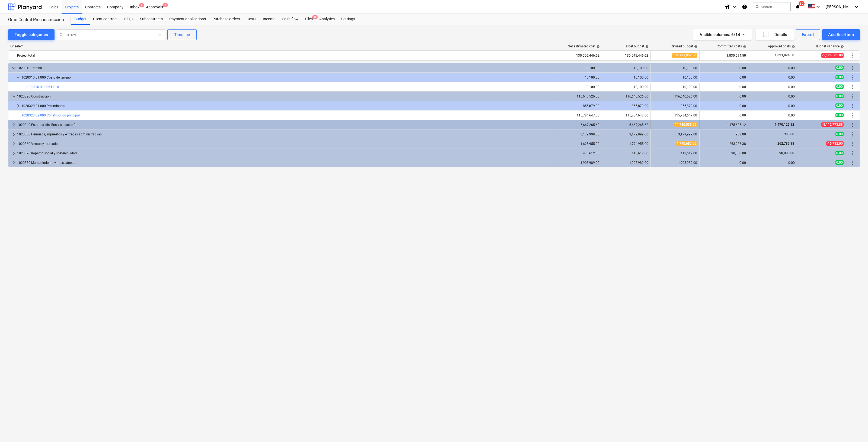 The image size is (868, 442). Describe the element at coordinates (684, 55) in the screenshot. I see `span: 135,723,952.50` at that location.